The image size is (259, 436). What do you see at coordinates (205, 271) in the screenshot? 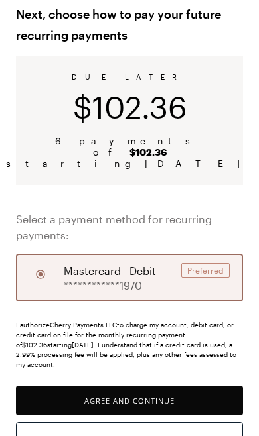
I see `div: Preferred` at bounding box center [205, 271].